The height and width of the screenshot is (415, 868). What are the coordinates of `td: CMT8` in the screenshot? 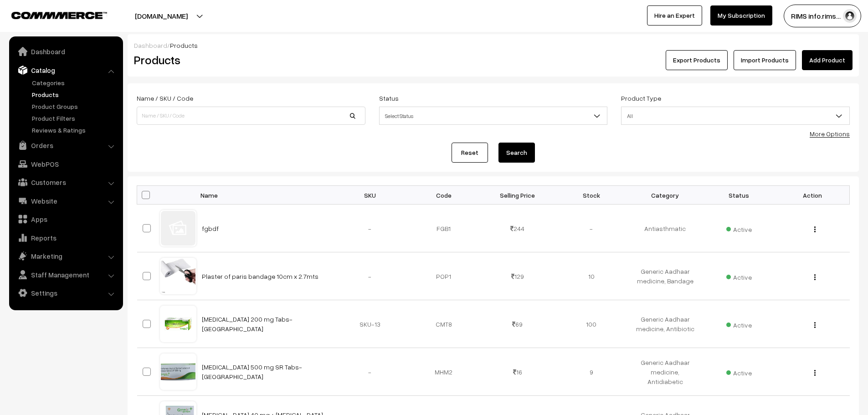 It's located at (444, 323).